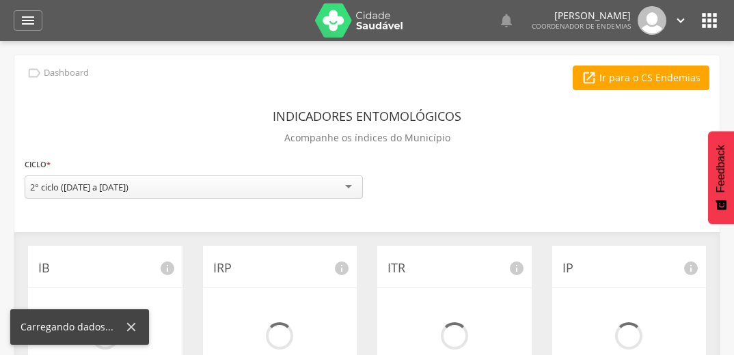 This screenshot has width=734, height=355. I want to click on div: Carregando dados..., so click(72, 327).